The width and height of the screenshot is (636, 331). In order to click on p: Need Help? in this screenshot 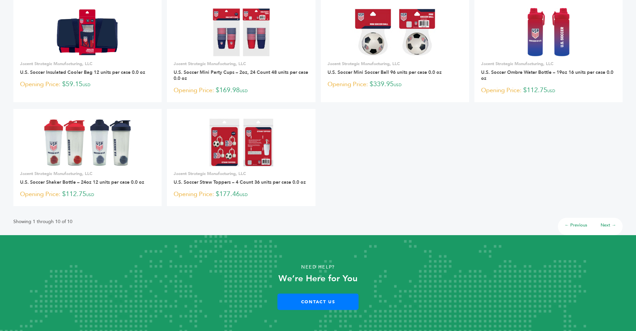, I will do `click(318, 267)`.